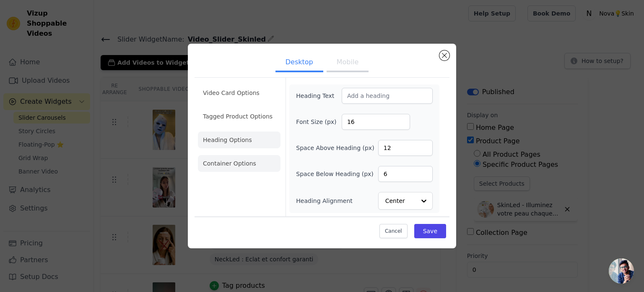  What do you see at coordinates (387, 96) in the screenshot?
I see `input: Add a heading` at bounding box center [387, 96].